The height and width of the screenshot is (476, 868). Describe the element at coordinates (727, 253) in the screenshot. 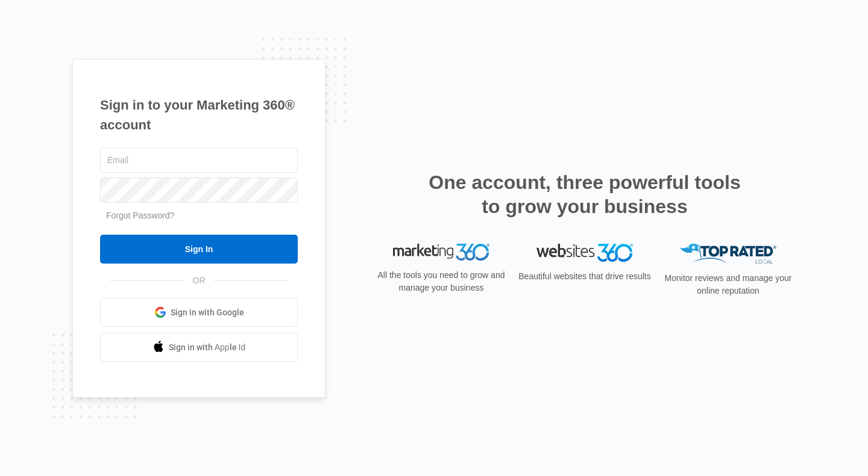

I see `img: Top Rated Local` at that location.